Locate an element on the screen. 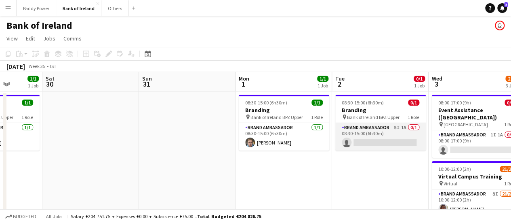 This screenshot has height=223, width=511. span: Jobs is located at coordinates (49, 38).